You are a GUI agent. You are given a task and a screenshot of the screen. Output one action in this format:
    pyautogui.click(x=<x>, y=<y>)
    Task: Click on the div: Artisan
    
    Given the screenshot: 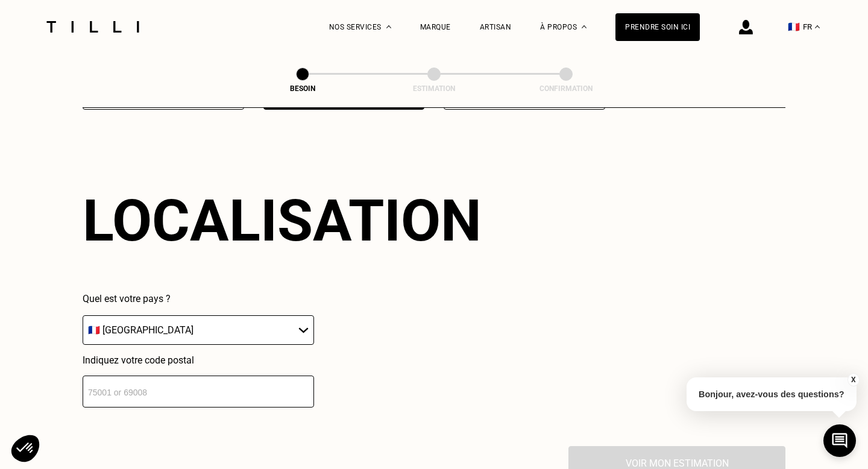 What is the action you would take?
    pyautogui.click(x=495, y=27)
    